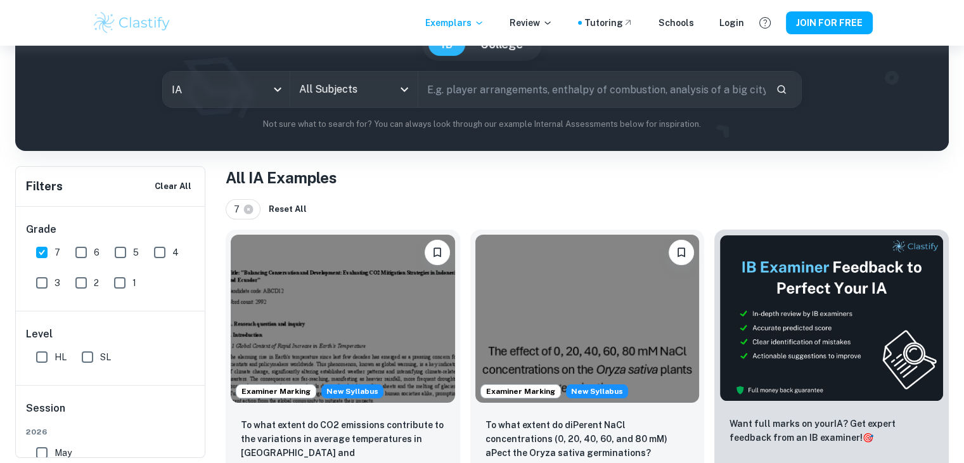  What do you see at coordinates (587, 318) in the screenshot?
I see `img: ESS IA example thumbnail: To what extent do diPerent NaCl concentr` at bounding box center [587, 318].